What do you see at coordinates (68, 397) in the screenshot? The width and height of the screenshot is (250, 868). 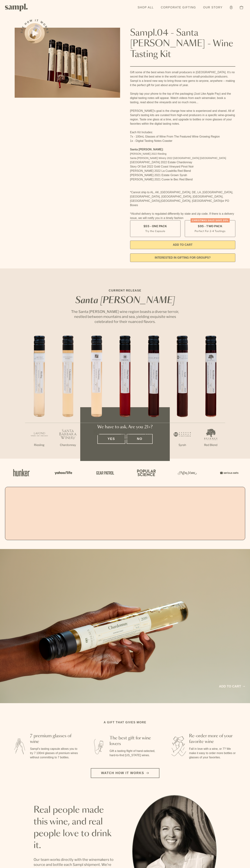 I see `li: 2 / 7` at bounding box center [68, 397].